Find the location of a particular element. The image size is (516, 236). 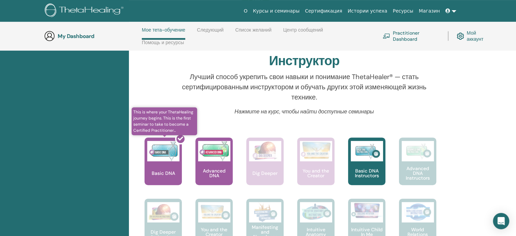

img: Manifesting and Abundance Instructors is located at coordinates (265, 212).